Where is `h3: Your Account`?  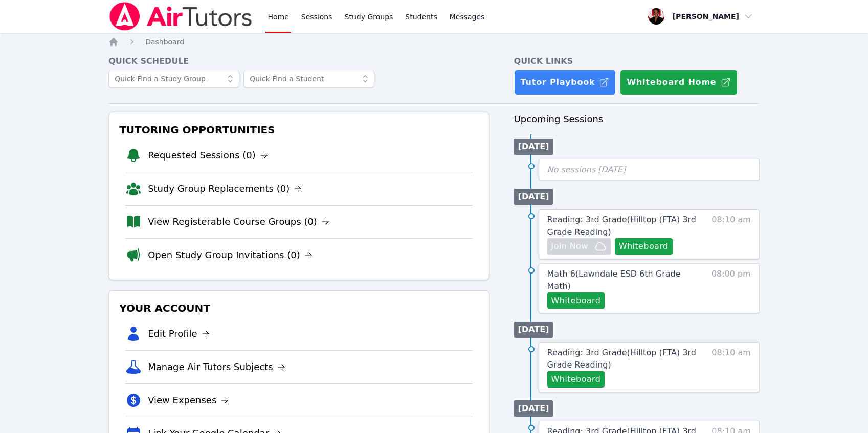 h3: Your Account is located at coordinates (299, 308).